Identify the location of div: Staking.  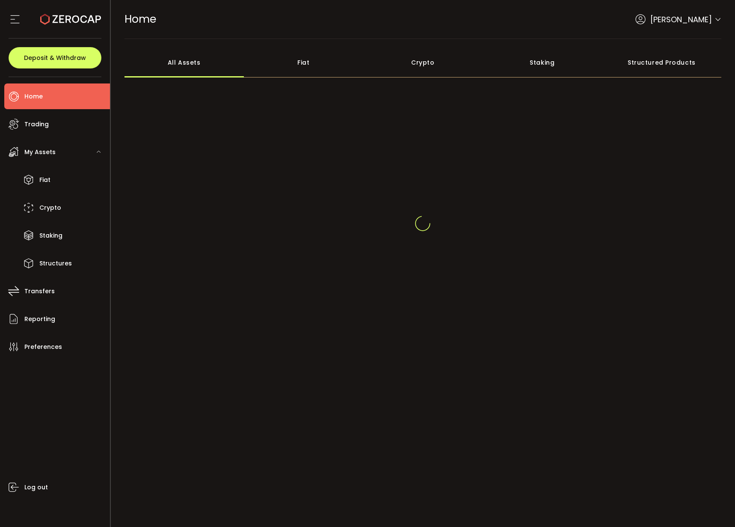
(542, 62).